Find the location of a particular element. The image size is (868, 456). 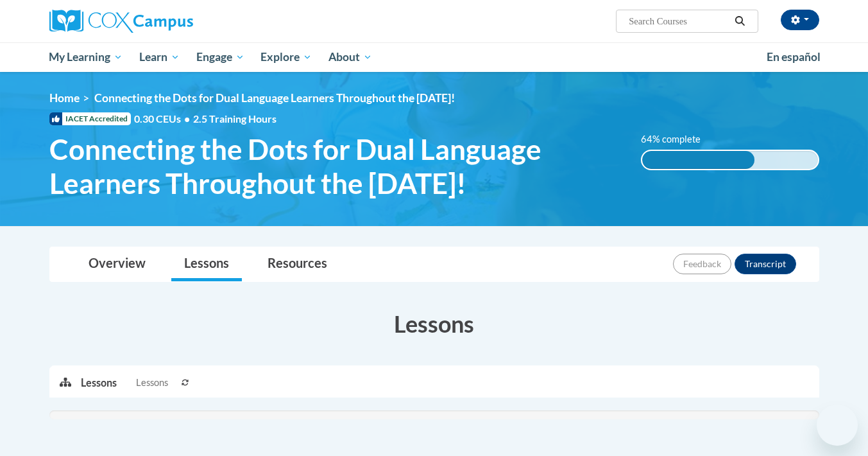

a: Explore is located at coordinates (286, 57).